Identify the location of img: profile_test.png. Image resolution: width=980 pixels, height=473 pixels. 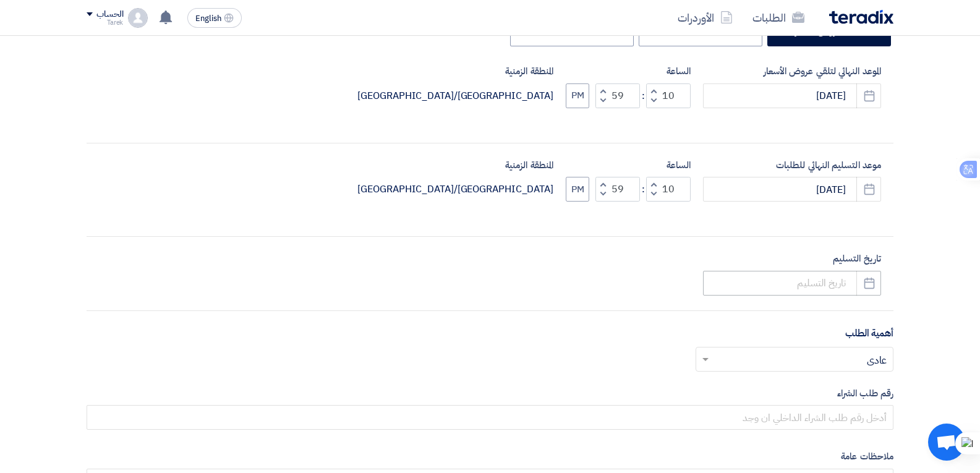
(138, 18).